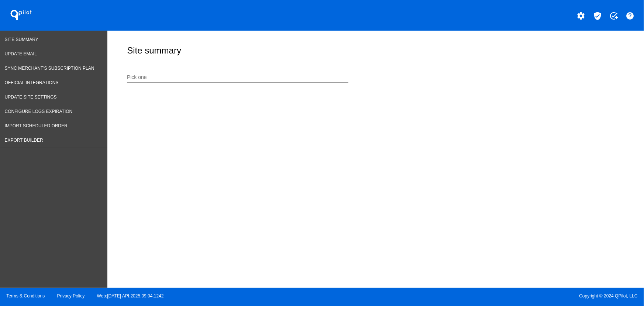 The width and height of the screenshot is (644, 317). I want to click on span: Configure logs expiration, so click(39, 112).